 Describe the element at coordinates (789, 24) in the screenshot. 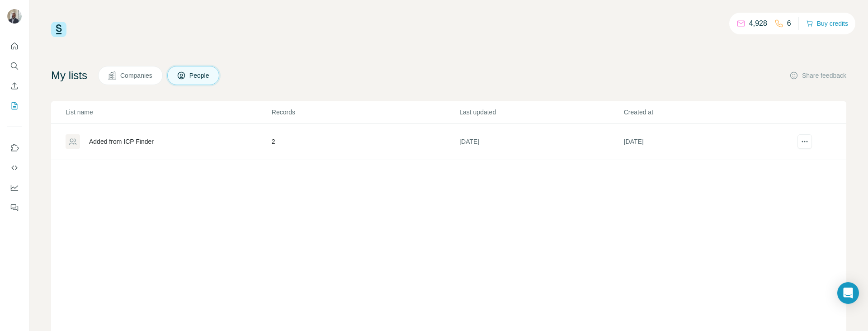

I see `p: 6` at that location.